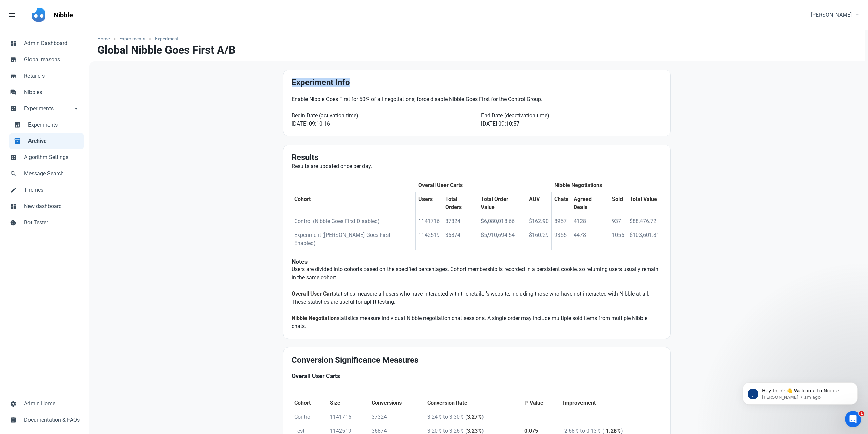  What do you see at coordinates (44, 43) in the screenshot?
I see `a: dashboardAdmin Dashboard` at bounding box center [44, 43].